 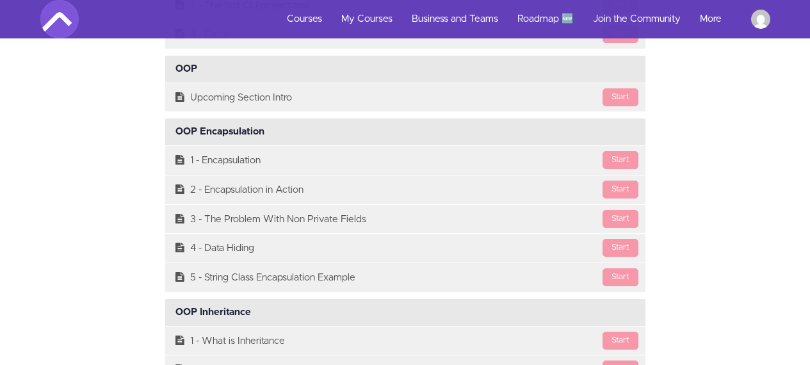 What do you see at coordinates (405, 69) in the screenshot?
I see `div: OOP` at bounding box center [405, 69].